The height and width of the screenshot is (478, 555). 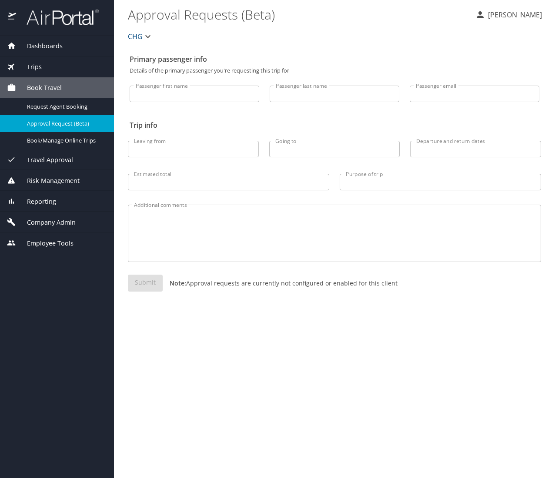 What do you see at coordinates (12, 17) in the screenshot?
I see `img: icon-airportal.png` at bounding box center [12, 17].